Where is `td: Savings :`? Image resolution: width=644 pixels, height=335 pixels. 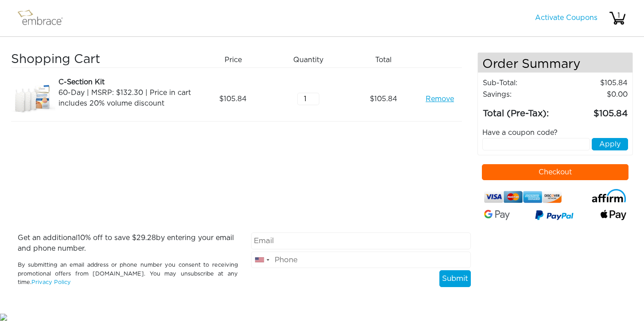 td: Savings : is located at coordinates (522, 94).